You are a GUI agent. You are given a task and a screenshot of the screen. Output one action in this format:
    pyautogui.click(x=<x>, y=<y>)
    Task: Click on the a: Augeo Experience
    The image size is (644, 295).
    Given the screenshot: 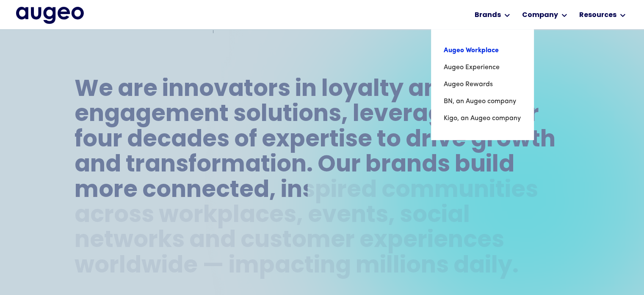 What is the action you would take?
    pyautogui.click(x=482, y=67)
    